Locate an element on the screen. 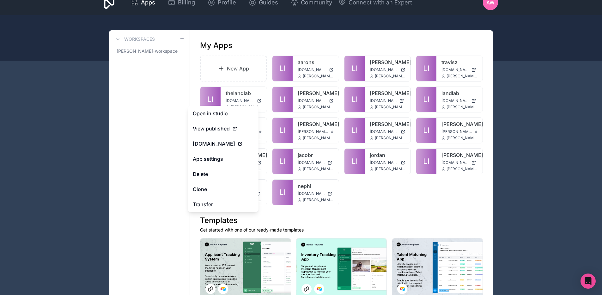 The height and width of the screenshot is (295, 602). h1: Templates is located at coordinates (341, 220).